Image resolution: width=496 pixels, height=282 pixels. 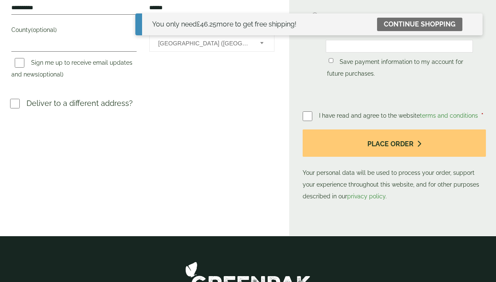 What do you see at coordinates (394, 143) in the screenshot?
I see `button: Place order` at bounding box center [394, 143].